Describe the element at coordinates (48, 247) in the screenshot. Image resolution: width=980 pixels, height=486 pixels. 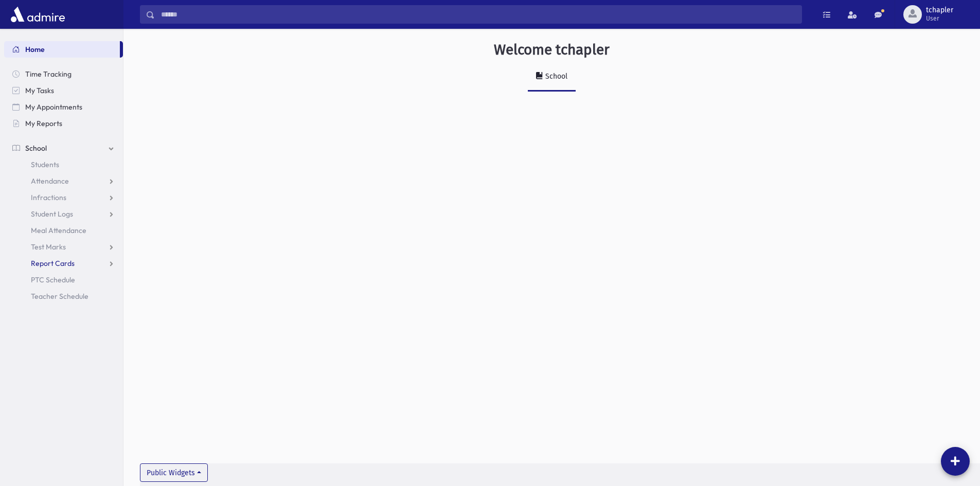
I see `span: Test Marks` at that location.